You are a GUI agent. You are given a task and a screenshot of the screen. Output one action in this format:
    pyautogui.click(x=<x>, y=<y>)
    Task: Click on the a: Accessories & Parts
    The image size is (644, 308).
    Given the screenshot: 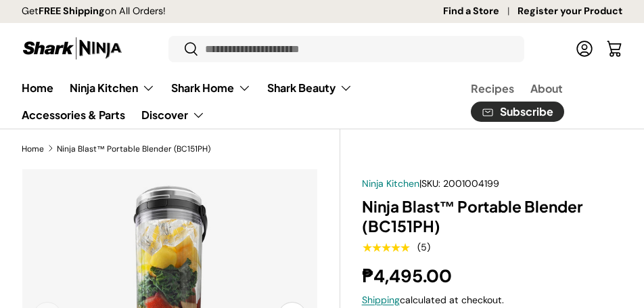 What is the action you would take?
    pyautogui.click(x=73, y=114)
    